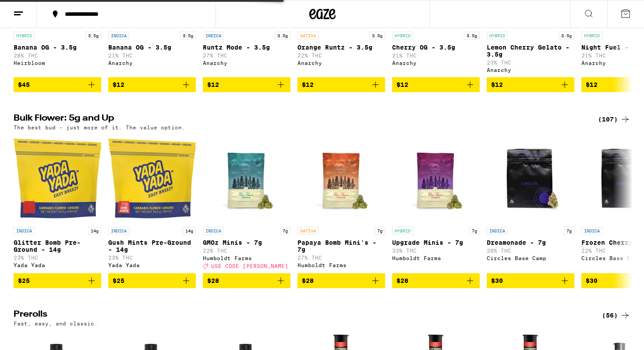 This screenshot has height=350, width=644. What do you see at coordinates (616, 315) in the screenshot?
I see `div: (56)` at bounding box center [616, 315].